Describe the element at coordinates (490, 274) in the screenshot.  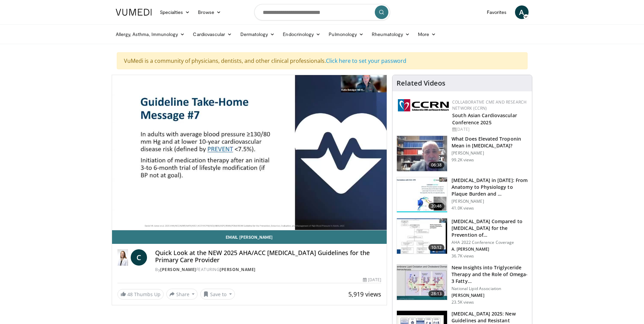
I see `h3: New Insights into Triglyceride Therapy and the Role of Omega-3 Fatty…` at that location.